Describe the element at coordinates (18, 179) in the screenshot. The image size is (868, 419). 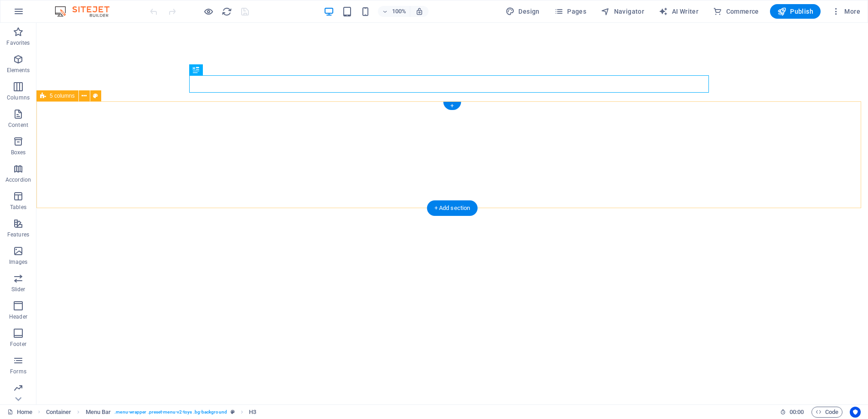
I see `p: Accordion` at that location.